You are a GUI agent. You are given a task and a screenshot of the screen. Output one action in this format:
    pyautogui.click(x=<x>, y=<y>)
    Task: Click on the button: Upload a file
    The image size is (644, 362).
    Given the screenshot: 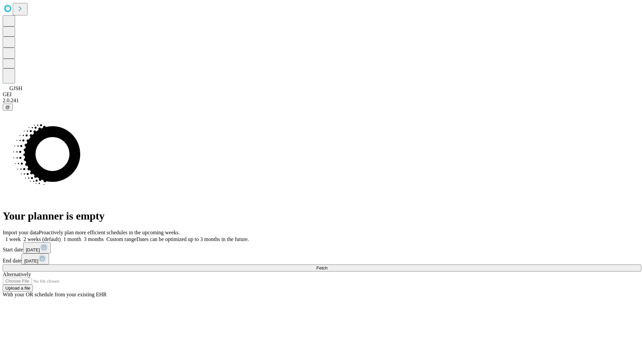 What is the action you would take?
    pyautogui.click(x=18, y=288)
    